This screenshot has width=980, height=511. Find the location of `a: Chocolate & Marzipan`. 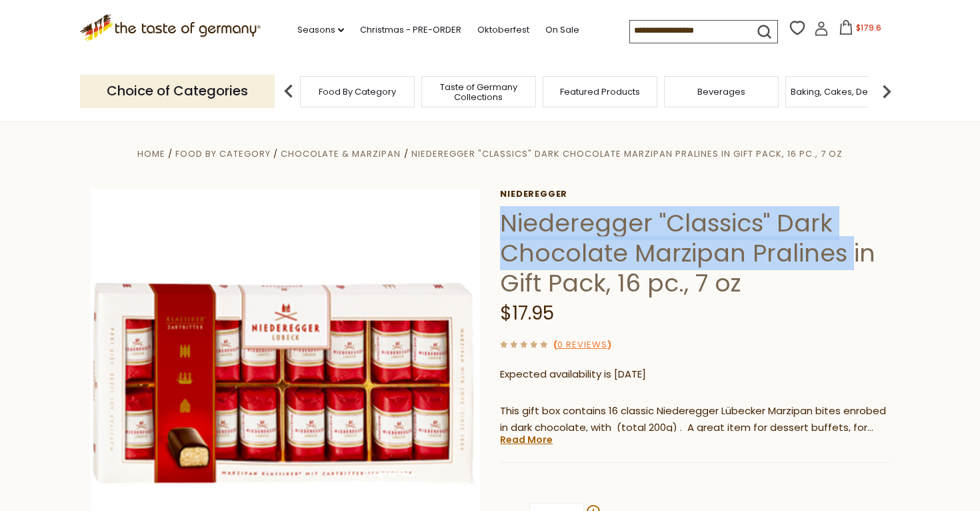

a: Chocolate & Marzipan is located at coordinates (341, 153).